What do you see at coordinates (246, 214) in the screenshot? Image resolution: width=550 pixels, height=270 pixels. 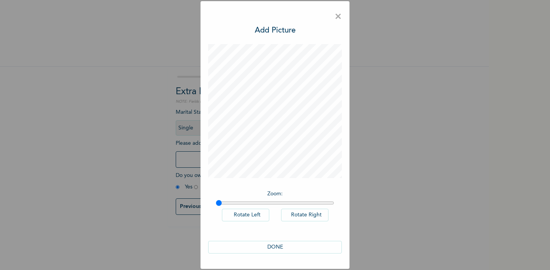 I see `button: Rotate Left` at bounding box center [246, 214].